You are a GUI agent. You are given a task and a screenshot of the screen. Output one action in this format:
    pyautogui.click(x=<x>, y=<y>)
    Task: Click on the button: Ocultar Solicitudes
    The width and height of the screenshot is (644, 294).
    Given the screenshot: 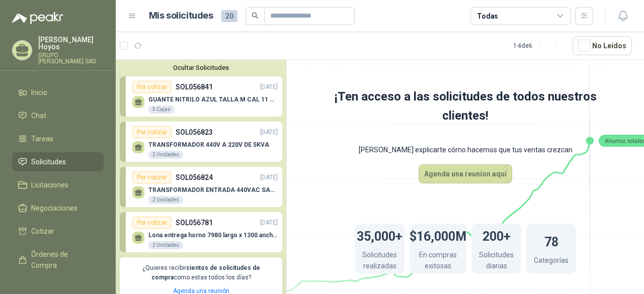 What is the action you would take?
    pyautogui.click(x=201, y=67)
    